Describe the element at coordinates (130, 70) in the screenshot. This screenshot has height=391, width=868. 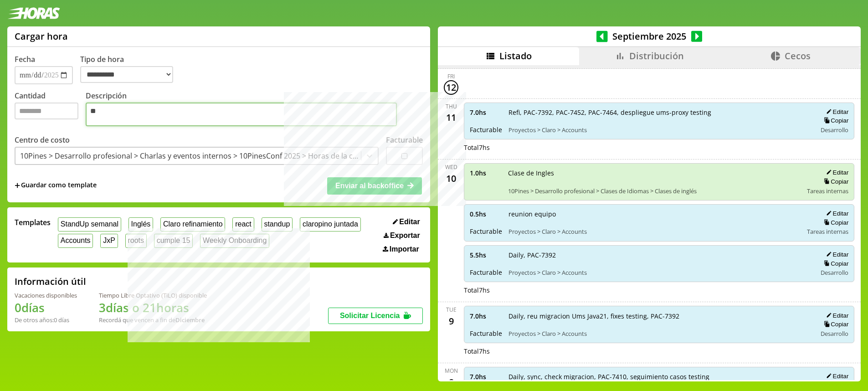
I see `label: Tipo de hora` at that location.